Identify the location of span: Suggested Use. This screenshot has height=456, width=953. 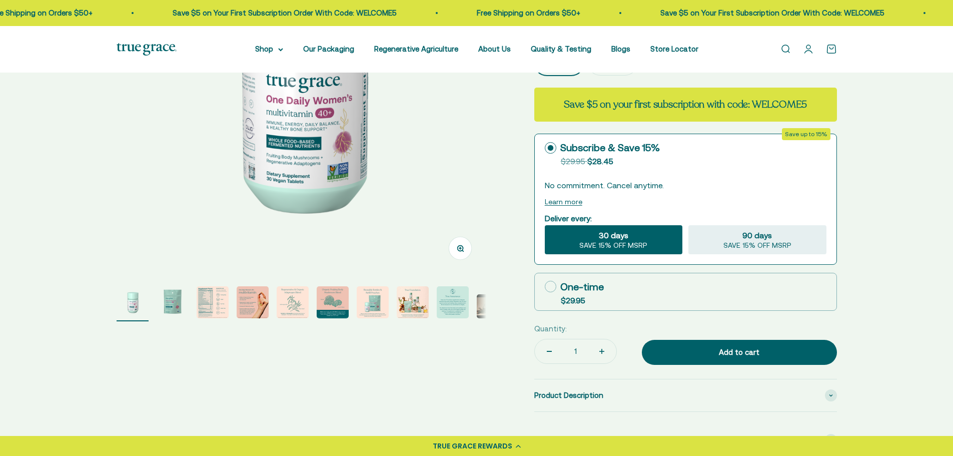
(560, 440).